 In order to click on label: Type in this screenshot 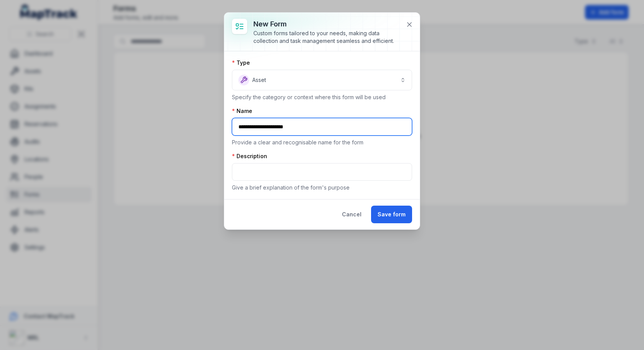, I will do `click(241, 63)`.